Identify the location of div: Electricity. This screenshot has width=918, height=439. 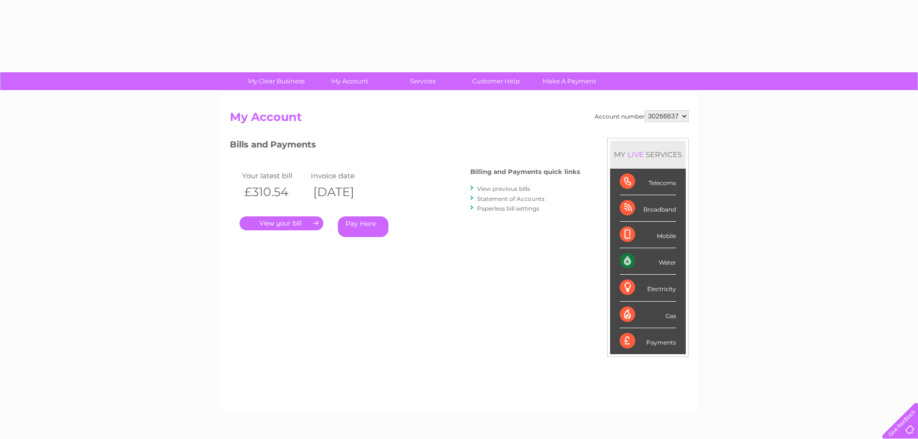
(648, 288).